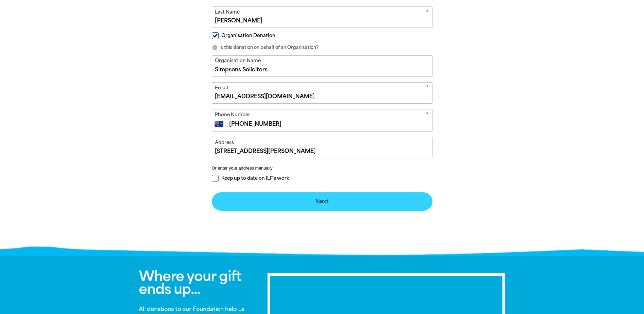 This screenshot has height=314, width=644. I want to click on button: Next, so click(322, 202).